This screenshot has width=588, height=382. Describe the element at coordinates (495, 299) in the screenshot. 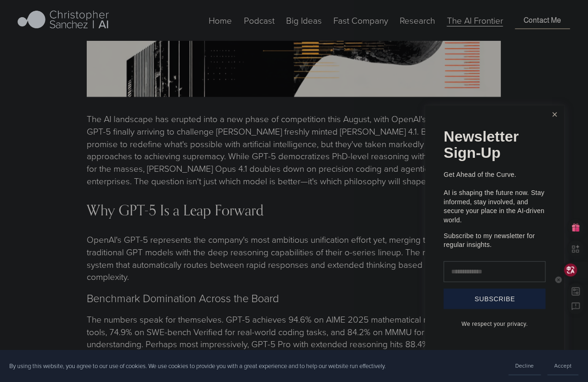

I see `button: Subscribe` at that location.